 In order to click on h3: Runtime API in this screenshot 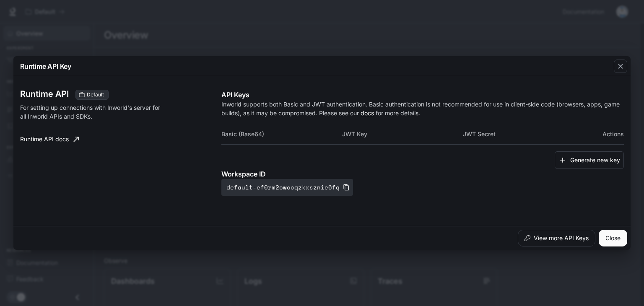, I will do `click(44, 94)`.